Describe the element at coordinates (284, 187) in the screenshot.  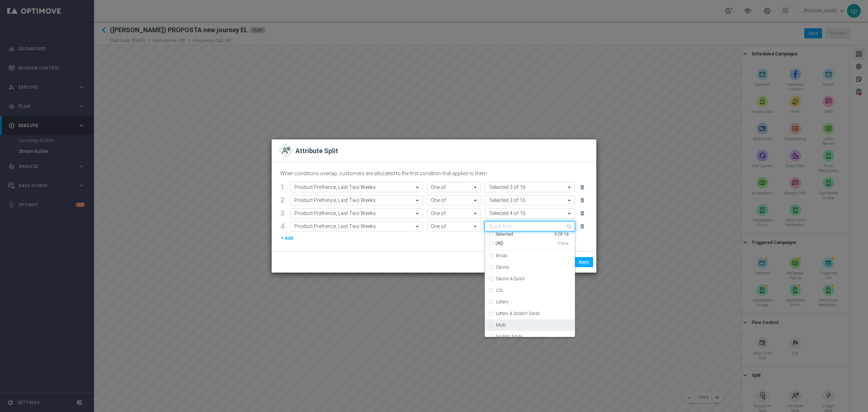
I see `div: 1` at that location.